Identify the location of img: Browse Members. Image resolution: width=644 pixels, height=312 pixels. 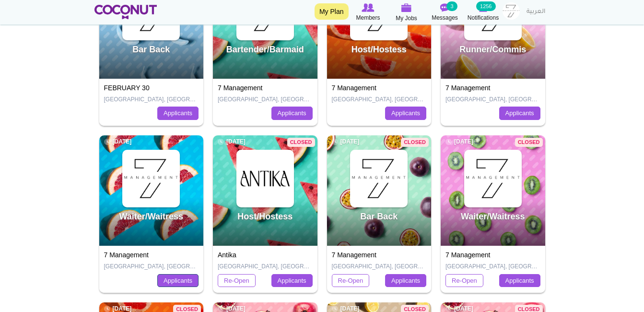
(368, 8).